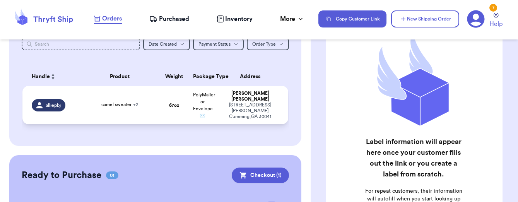 The height and width of the screenshot is (202, 518). I want to click on span: Handle, so click(41, 77).